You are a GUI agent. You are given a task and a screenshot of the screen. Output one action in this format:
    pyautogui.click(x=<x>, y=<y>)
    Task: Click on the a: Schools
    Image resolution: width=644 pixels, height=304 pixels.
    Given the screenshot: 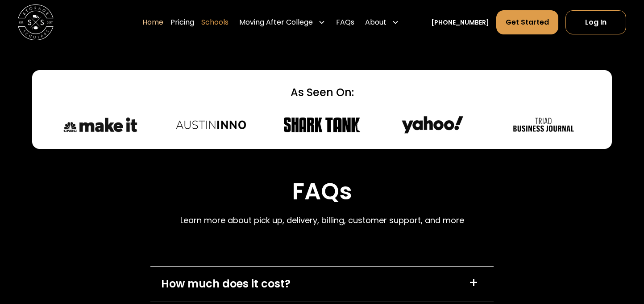 What is the action you would take?
    pyautogui.click(x=214, y=22)
    